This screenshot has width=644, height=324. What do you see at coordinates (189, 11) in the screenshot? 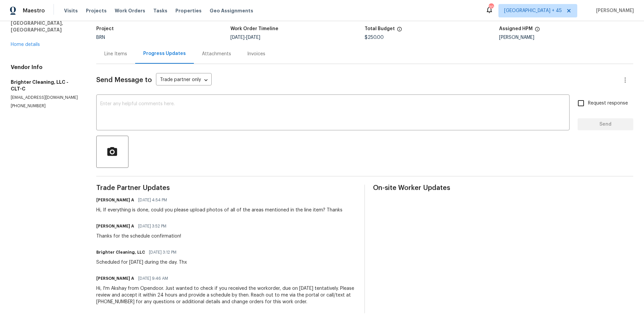
I see `span: Properties` at bounding box center [189, 11].